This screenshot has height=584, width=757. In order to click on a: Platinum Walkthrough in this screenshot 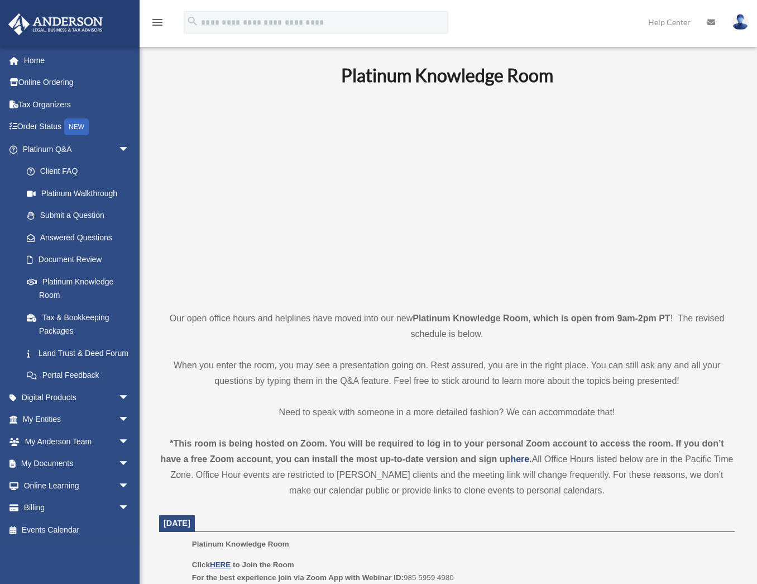, I will do `click(81, 193)`.